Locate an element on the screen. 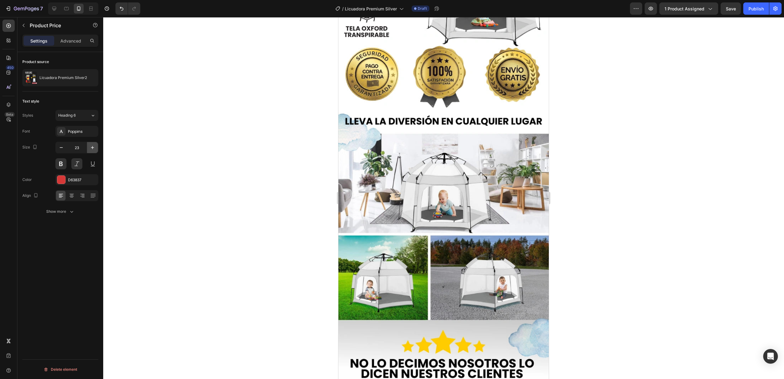  div: Poppins is located at coordinates (82, 132).